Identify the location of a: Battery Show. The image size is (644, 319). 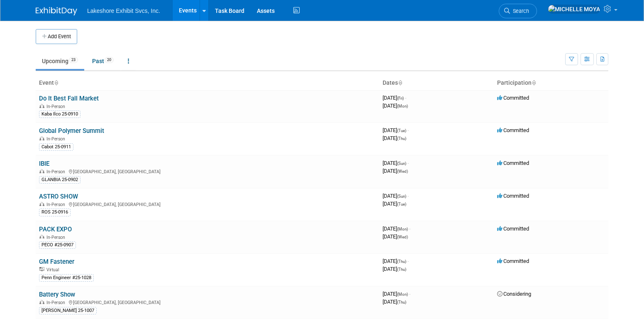
(57, 295).